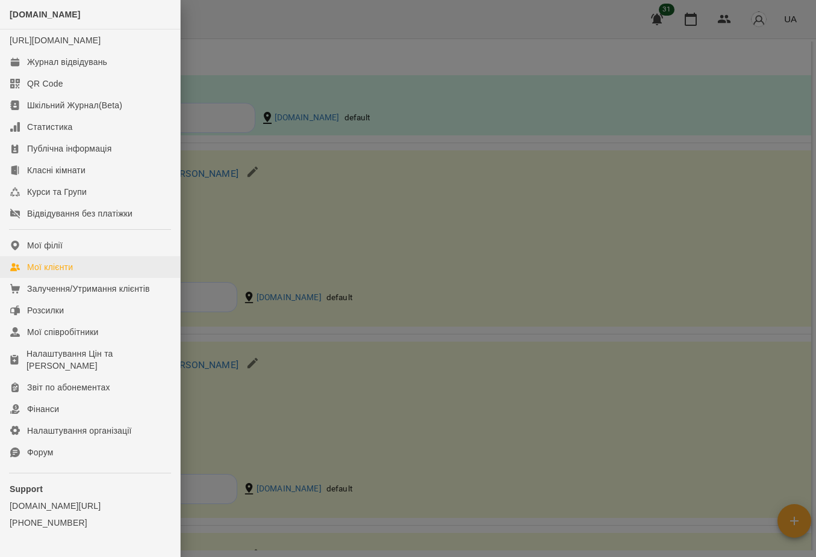 This screenshot has width=816, height=557. Describe the element at coordinates (57, 192) in the screenshot. I see `div: Курси та Групи` at that location.